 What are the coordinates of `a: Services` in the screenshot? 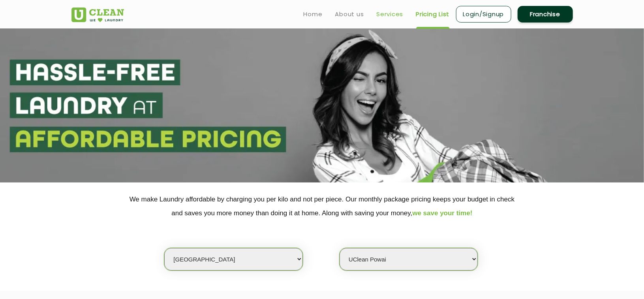 It's located at (390, 14).